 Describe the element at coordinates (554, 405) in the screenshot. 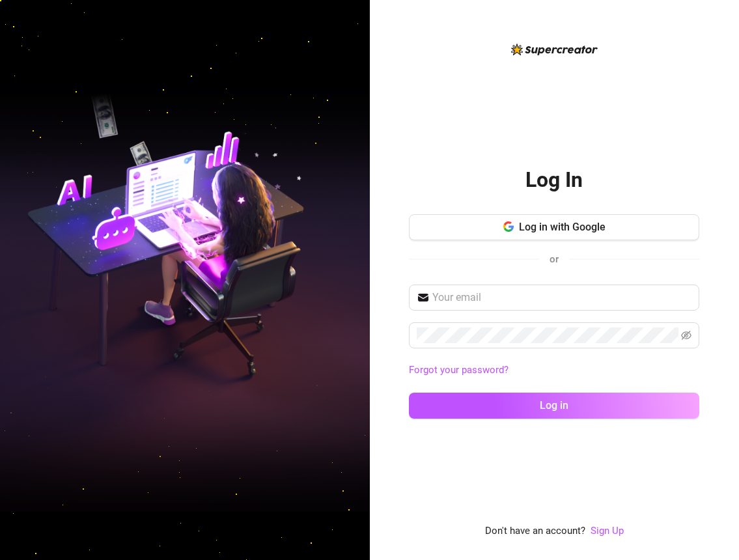

I see `span: Log in` at that location.